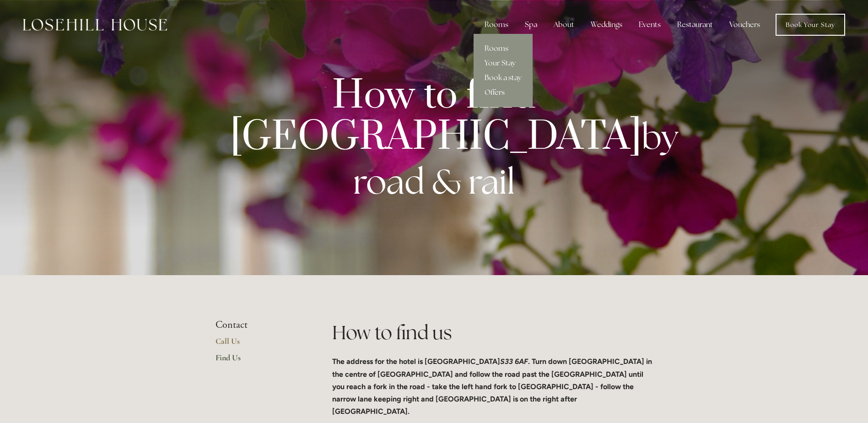 The height and width of the screenshot is (423, 868). I want to click on div: Spa, so click(531, 25).